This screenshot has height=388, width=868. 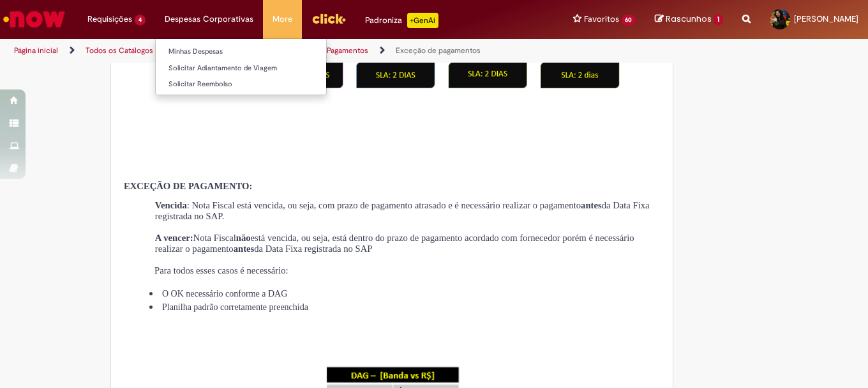 What do you see at coordinates (140, 20) in the screenshot?
I see `span: 4` at bounding box center [140, 20].